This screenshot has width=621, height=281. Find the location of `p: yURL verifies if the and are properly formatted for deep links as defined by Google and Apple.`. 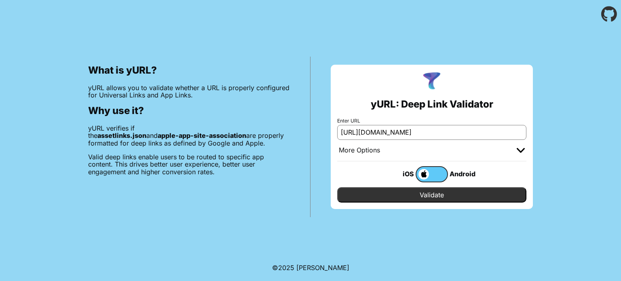

p: yURL verifies if the and are properly formatted for deep links as defined by Google and Apple. is located at coordinates (189, 135).